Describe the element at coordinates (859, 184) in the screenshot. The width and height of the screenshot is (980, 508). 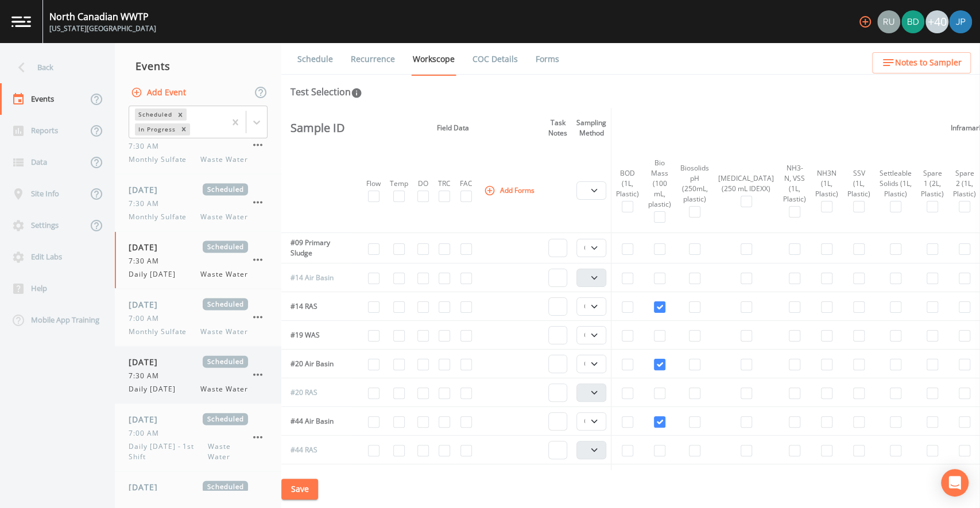
I see `div: SSV (1L, Plastic)` at that location.